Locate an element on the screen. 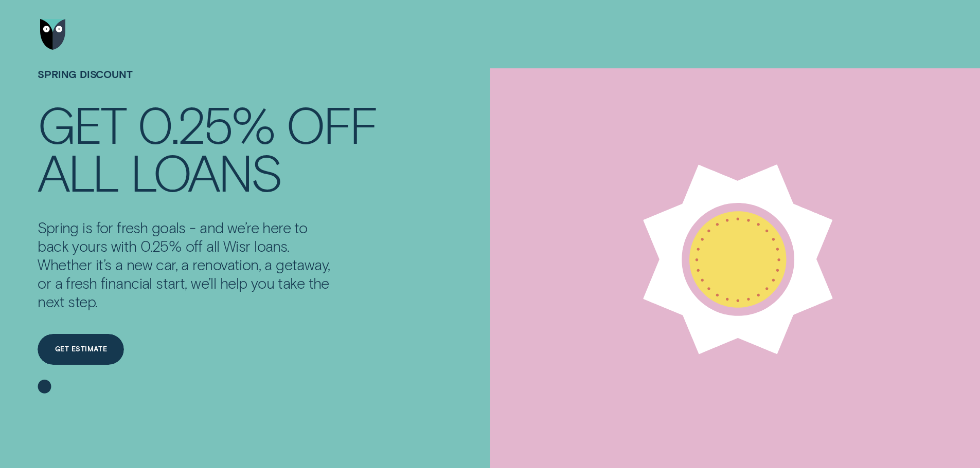 This screenshot has height=468, width=980. a: Get estimate is located at coordinates (81, 350).